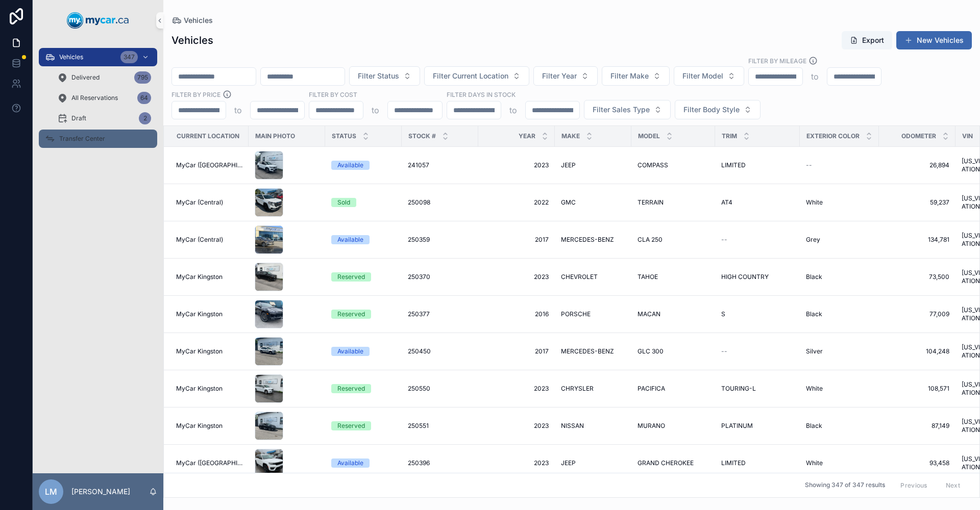 The image size is (980, 510). I want to click on a: PORSCHE, so click(593, 314).